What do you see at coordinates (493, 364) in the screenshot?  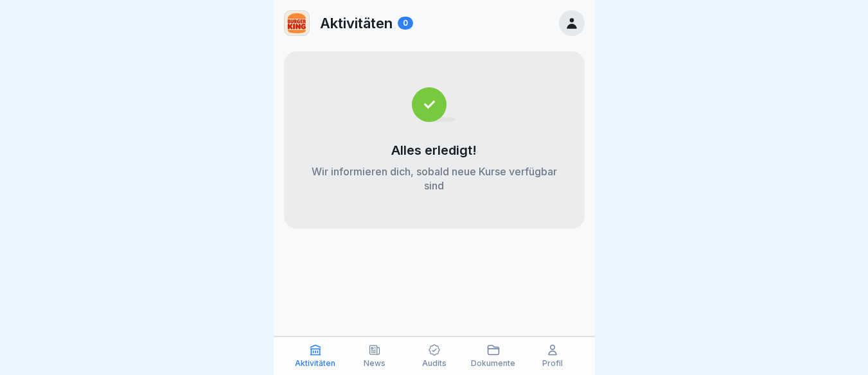 I see `p: Dokumente` at bounding box center [493, 364].